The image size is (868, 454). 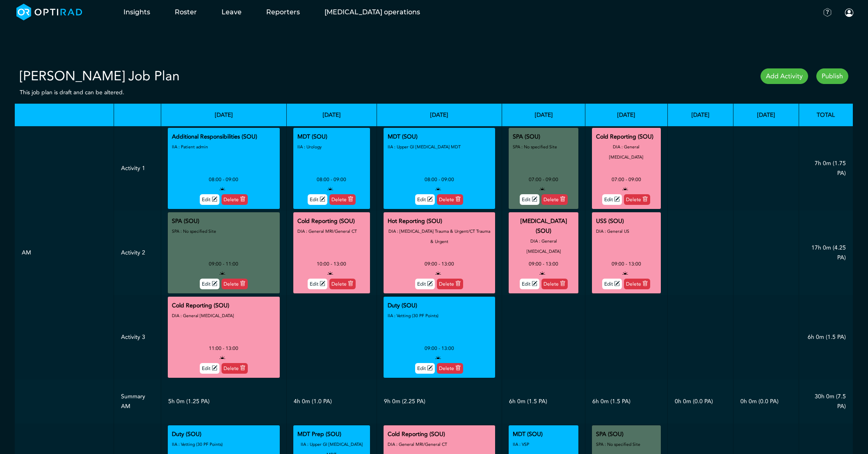 What do you see at coordinates (72, 92) in the screenshot?
I see `small: This job plan is draft and can be altered.` at bounding box center [72, 92].